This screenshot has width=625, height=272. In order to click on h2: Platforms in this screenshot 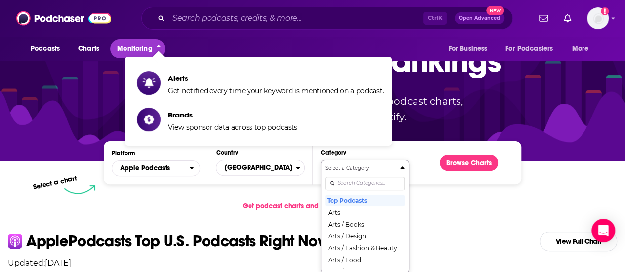, I will do `click(156, 168)`.